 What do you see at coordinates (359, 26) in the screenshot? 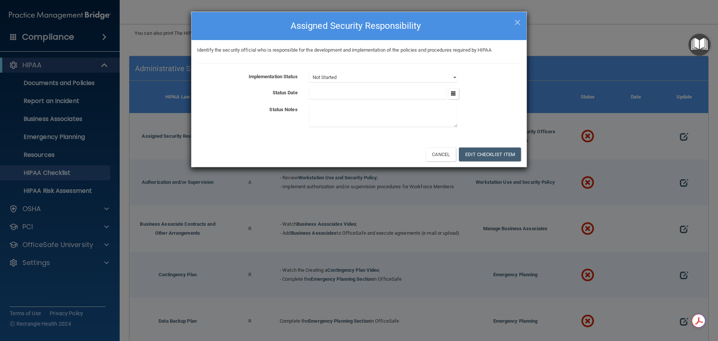
I see `h4: Assigned Security Responsibility` at bounding box center [359, 26].